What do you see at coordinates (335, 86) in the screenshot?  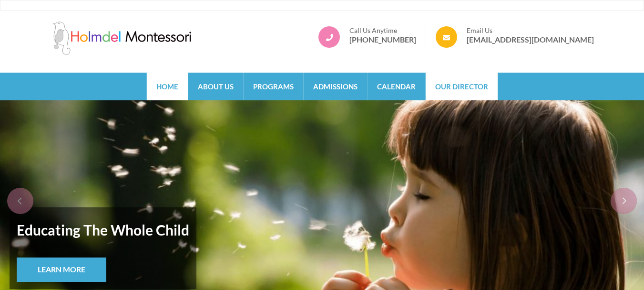 I see `a: Admissions` at bounding box center [335, 86].